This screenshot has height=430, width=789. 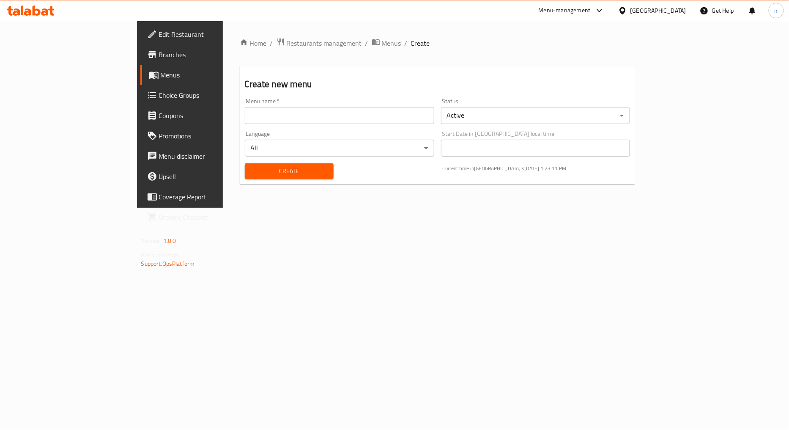 What do you see at coordinates (777, 11) in the screenshot?
I see `span: n` at bounding box center [777, 11].